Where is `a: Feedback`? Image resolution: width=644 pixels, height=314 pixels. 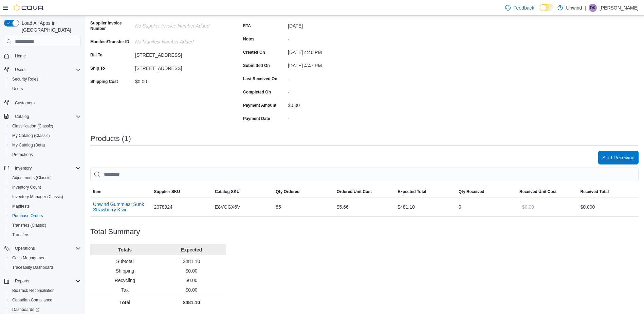 a: Feedback is located at coordinates (519, 8).